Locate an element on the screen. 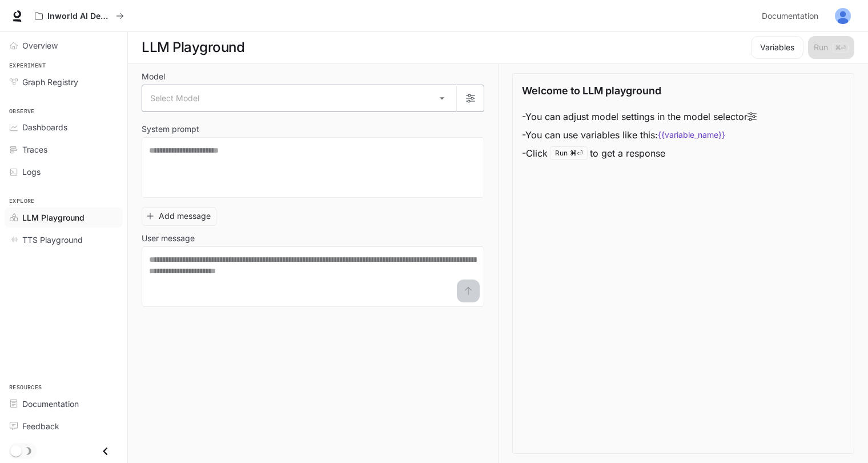 The width and height of the screenshot is (868, 463). a: Feedback is located at coordinates (64, 426).